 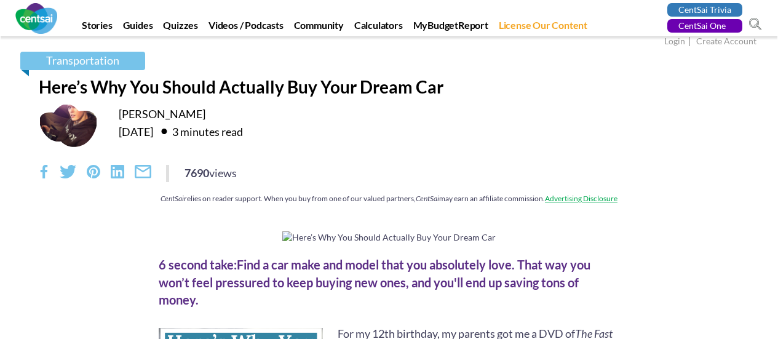 What do you see at coordinates (543, 28) in the screenshot?
I see `a: License Our Content` at bounding box center [543, 28].